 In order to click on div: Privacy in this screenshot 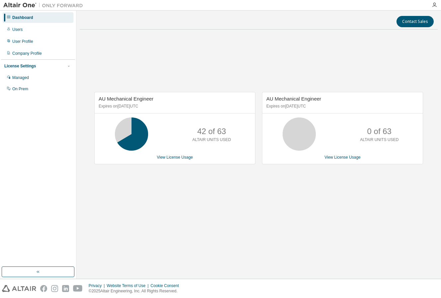, I will do `click(98, 286)`.